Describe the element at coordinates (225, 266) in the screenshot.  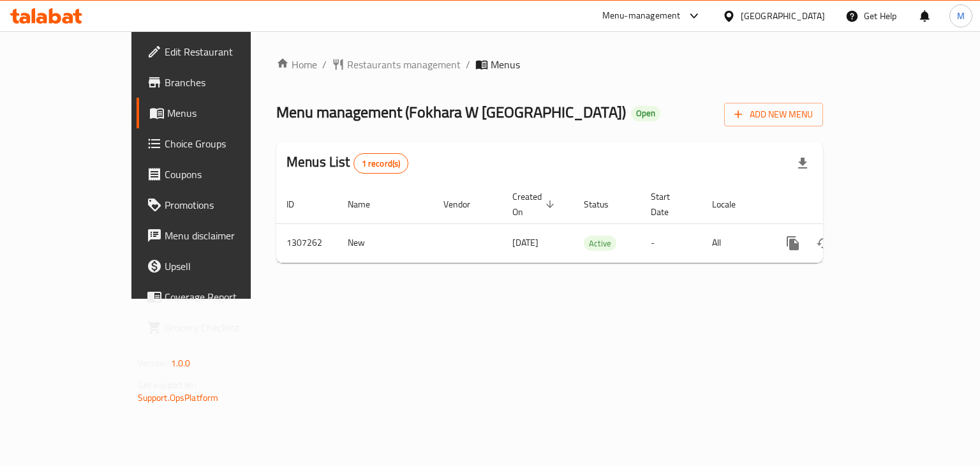
I see `span: Upsell` at that location.